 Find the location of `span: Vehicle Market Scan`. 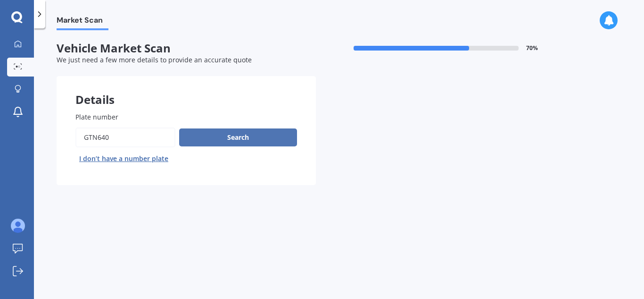

span: Vehicle Market Scan is located at coordinates (186, 48).